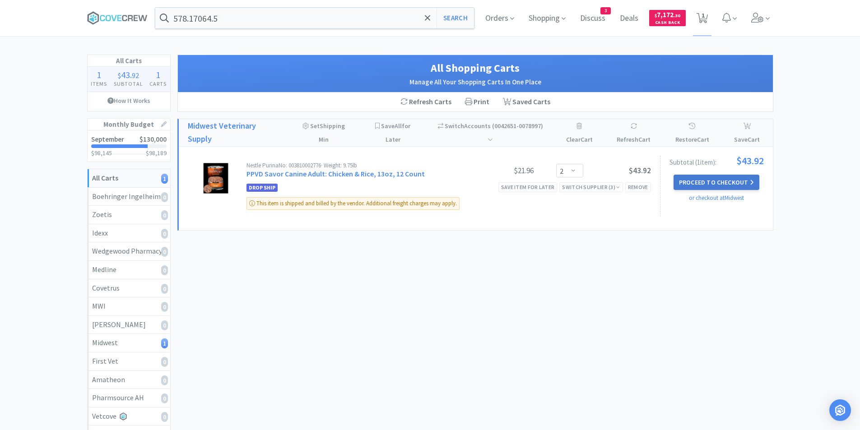  I want to click on h1: All Shopping Carts, so click(475, 68).